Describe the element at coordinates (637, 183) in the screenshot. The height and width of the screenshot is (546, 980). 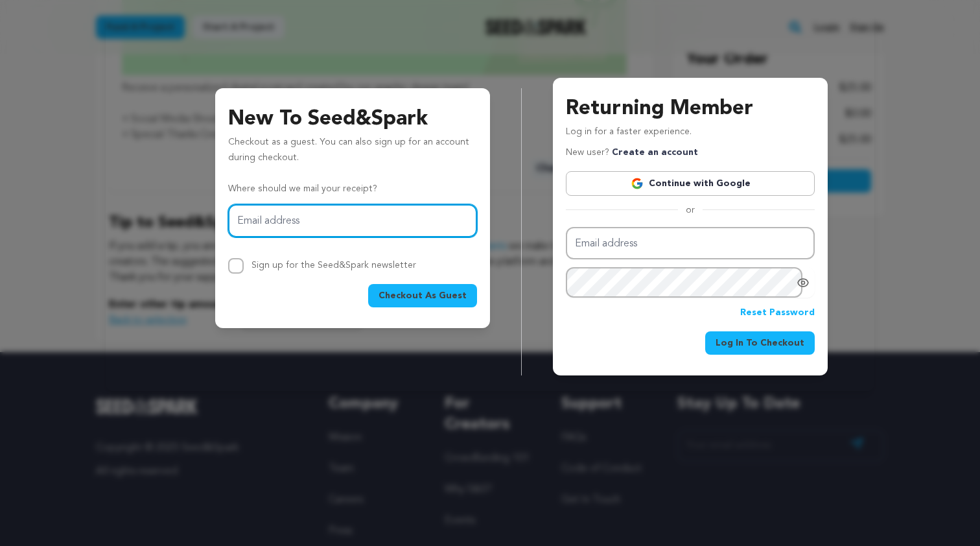
I see `img: Google logo` at that location.